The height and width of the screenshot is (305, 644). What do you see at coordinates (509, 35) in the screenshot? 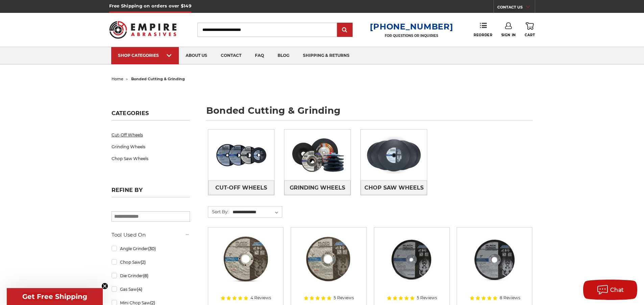
I see `span: Sign In` at bounding box center [509, 35].